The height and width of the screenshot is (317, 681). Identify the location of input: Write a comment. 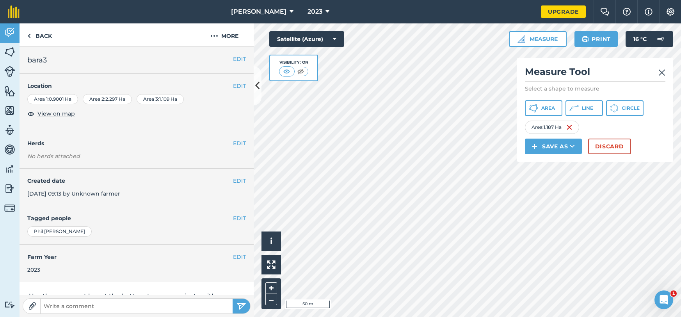
(137, 306).